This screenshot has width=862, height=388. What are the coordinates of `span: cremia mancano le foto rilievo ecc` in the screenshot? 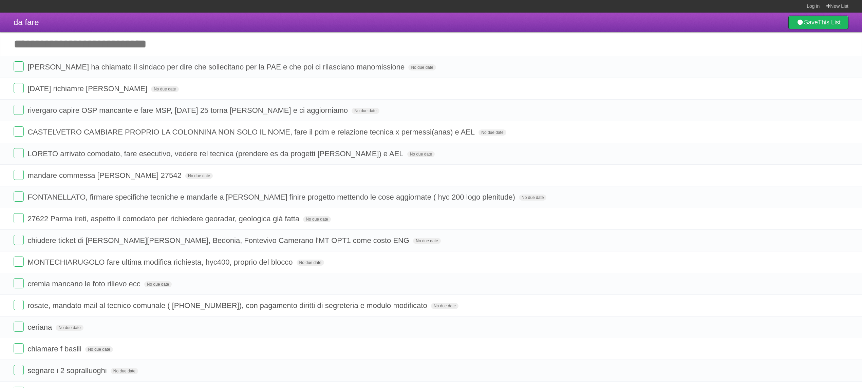 It's located at (85, 284).